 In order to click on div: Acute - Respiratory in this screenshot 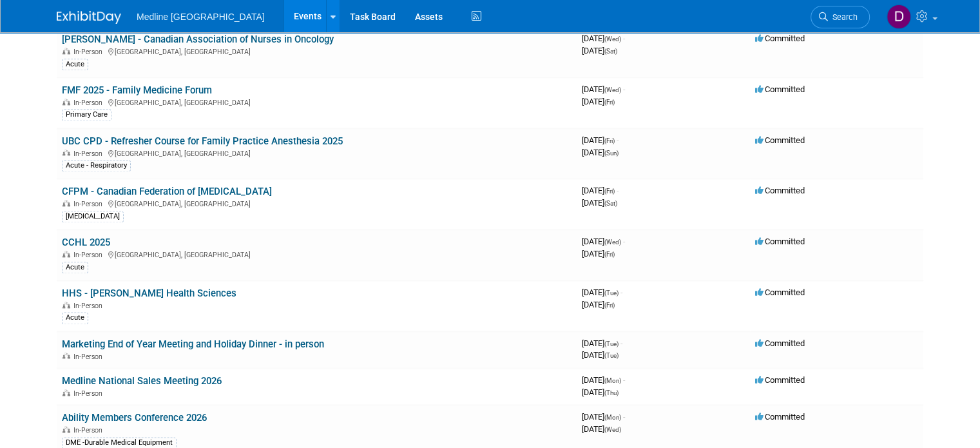, I will do `click(96, 166)`.